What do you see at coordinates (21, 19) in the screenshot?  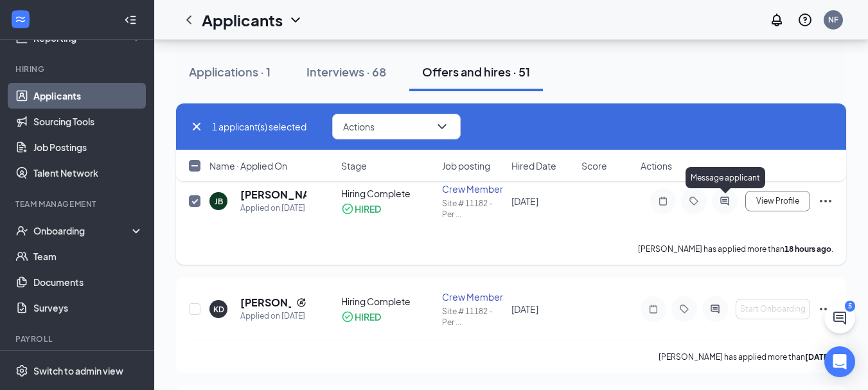 I see `svg: WorkstreamLogo` at bounding box center [21, 19].